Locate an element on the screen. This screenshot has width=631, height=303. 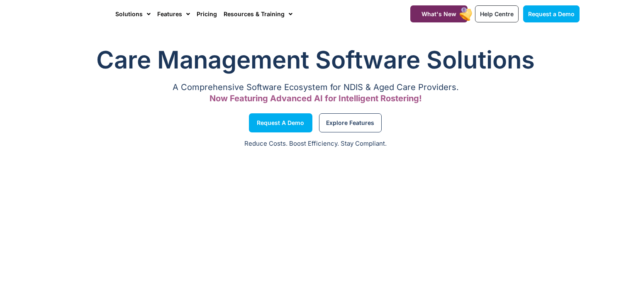
img: CareMaster Logo is located at coordinates (79, 14).